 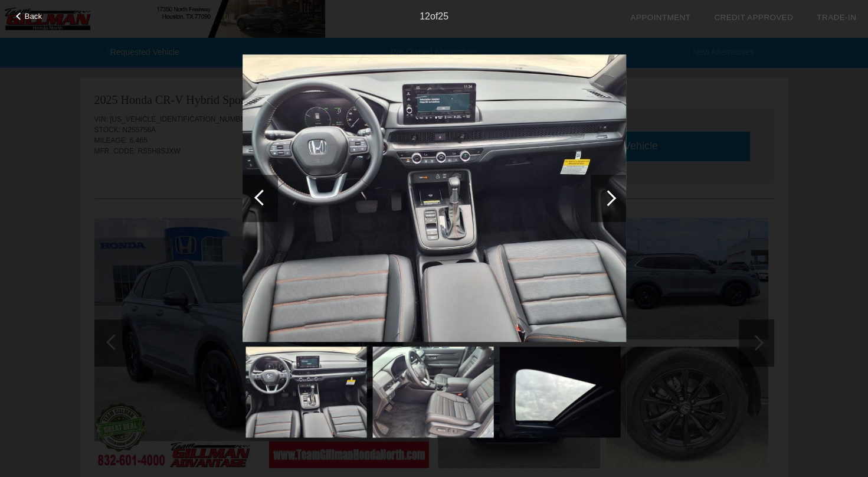 I want to click on a: Trade-In, so click(x=836, y=17).